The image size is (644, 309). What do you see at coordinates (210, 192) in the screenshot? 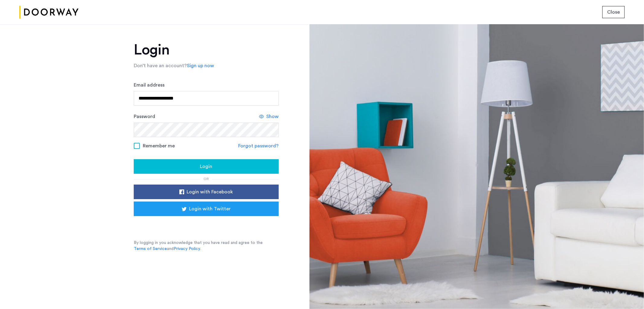
I see `span: Login with Facebook` at bounding box center [210, 192].